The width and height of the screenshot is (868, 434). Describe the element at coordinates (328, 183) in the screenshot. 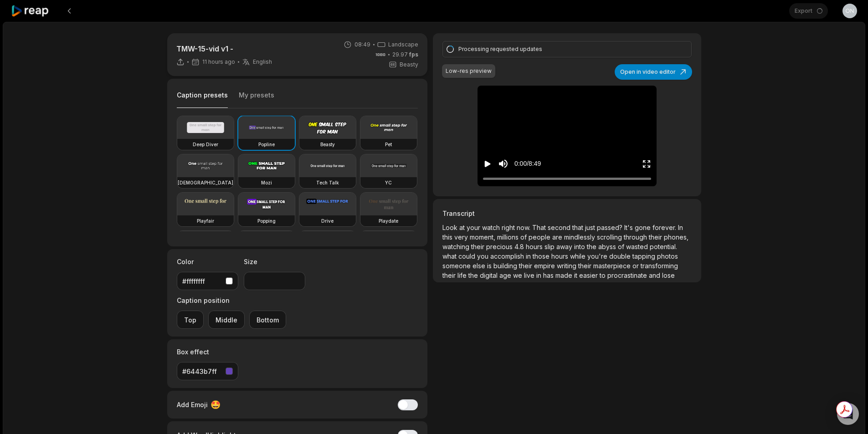

I see `h3: Tech Talk` at that location.